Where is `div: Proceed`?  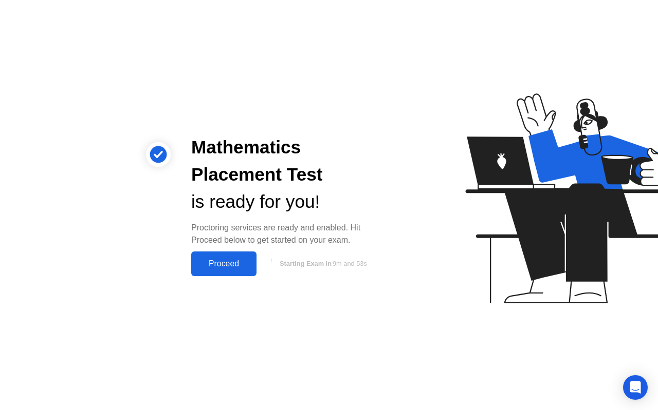 div: Proceed is located at coordinates (223, 264).